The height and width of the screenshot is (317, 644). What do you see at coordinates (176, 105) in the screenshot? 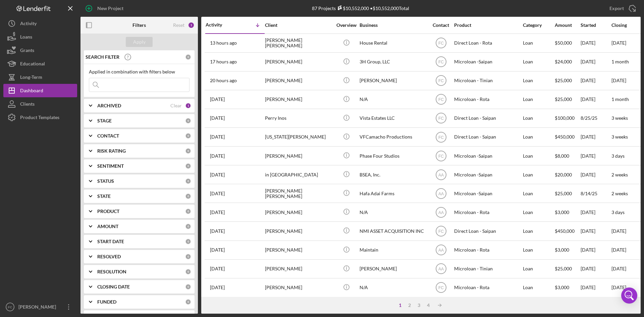
I see `div: Clear` at bounding box center [176, 105].